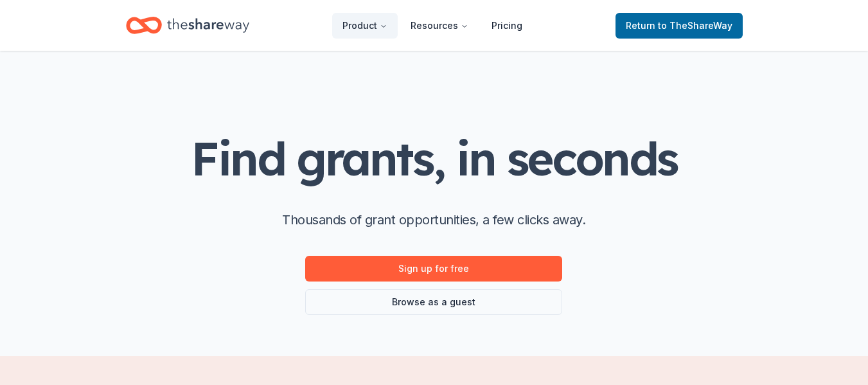 The height and width of the screenshot is (385, 868). What do you see at coordinates (365, 26) in the screenshot?
I see `button: Product` at bounding box center [365, 26].